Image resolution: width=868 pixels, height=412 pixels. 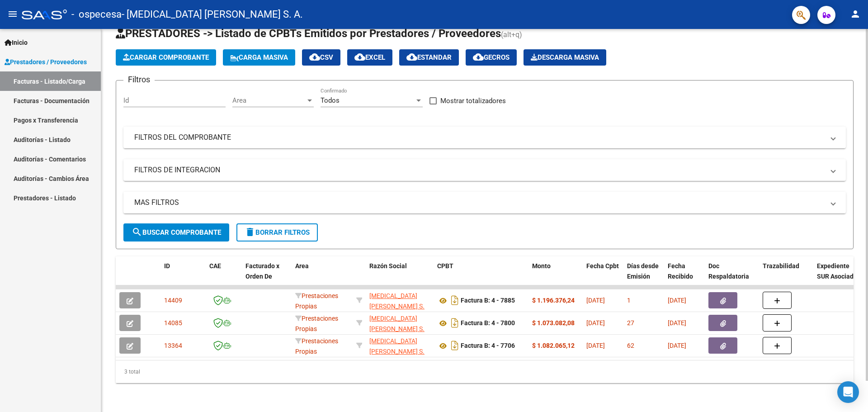 What do you see at coordinates (491, 58) in the screenshot?
I see `button: Gecros` at bounding box center [491, 58].